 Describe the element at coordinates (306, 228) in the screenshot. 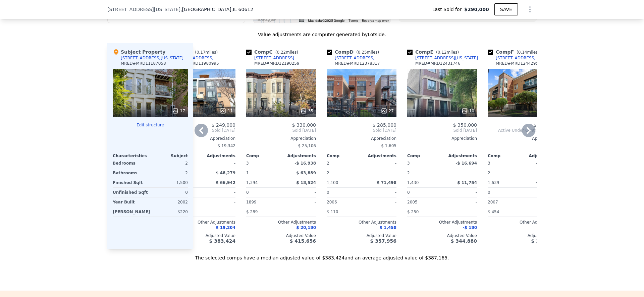

I see `span: $ 20,180` at that location.